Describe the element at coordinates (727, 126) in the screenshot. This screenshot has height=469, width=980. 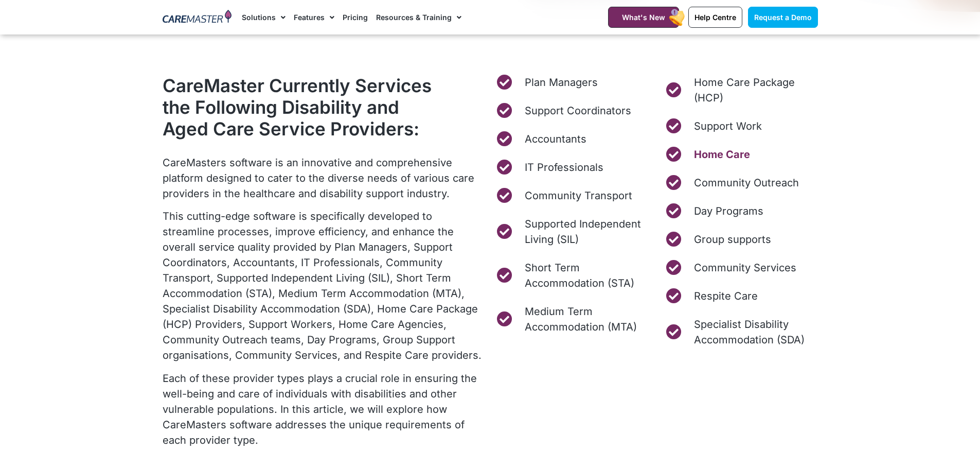
I see `span: Support Work` at that location.